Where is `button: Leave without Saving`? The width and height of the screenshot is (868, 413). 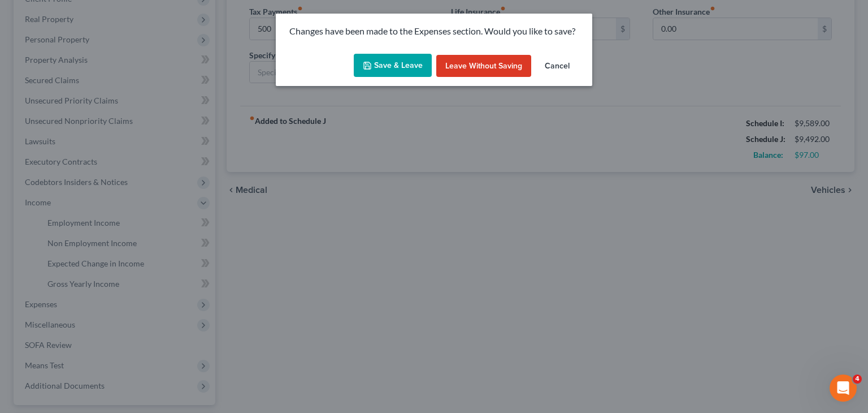 button: Leave without Saving is located at coordinates (484, 66).